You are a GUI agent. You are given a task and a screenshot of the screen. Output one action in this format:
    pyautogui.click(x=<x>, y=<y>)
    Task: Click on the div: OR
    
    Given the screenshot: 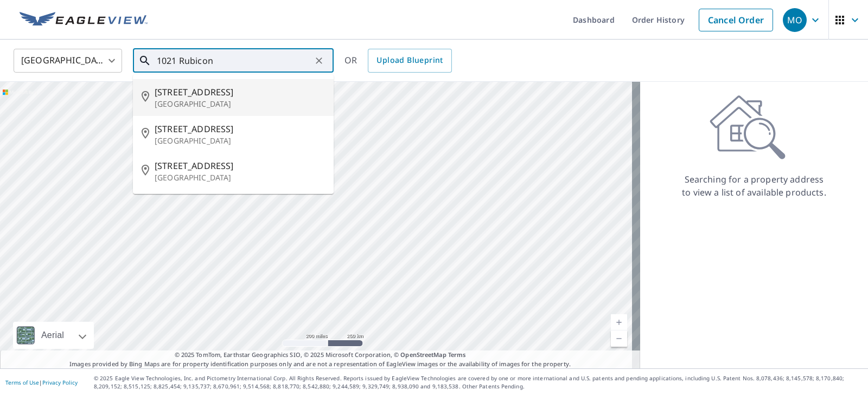 What is the action you would take?
    pyautogui.click(x=398, y=60)
    